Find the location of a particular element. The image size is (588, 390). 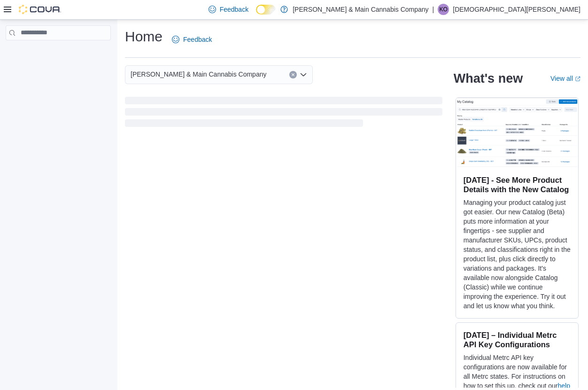

a: View allExternal link is located at coordinates (566, 78).